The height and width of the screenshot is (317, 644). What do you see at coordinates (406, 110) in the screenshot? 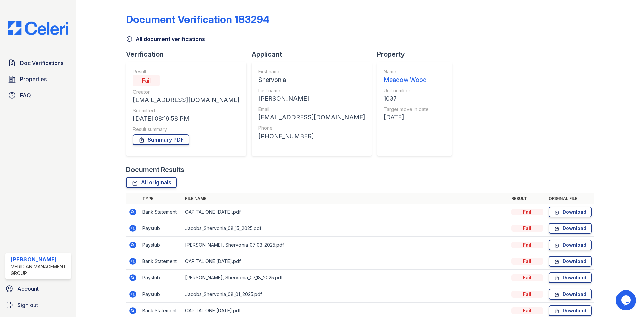
I see `div: Target move in date` at bounding box center [406, 110].